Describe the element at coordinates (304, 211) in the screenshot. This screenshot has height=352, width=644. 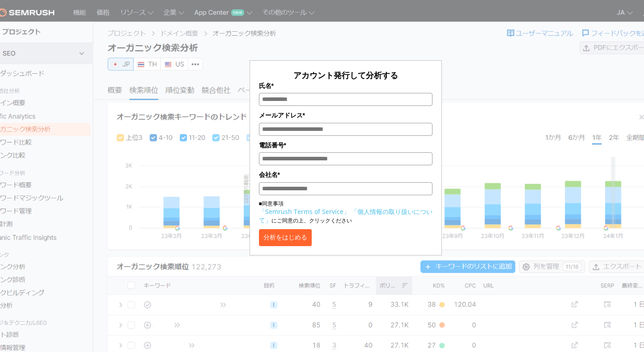
I see `a: 「Semrush Terms of Service」` at that location.